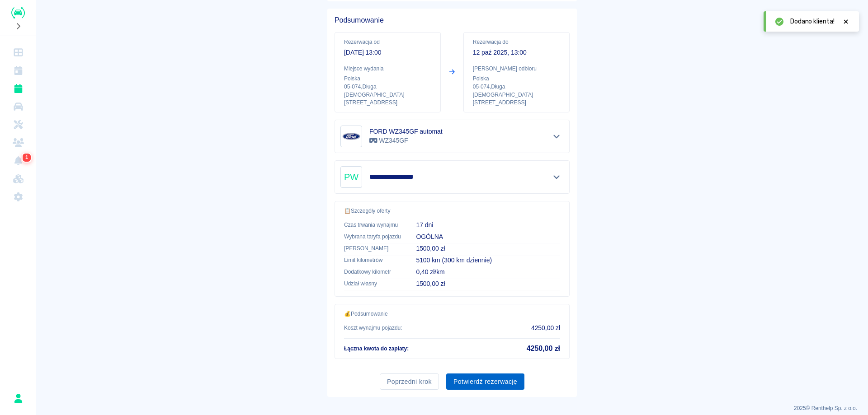 The width and height of the screenshot is (868, 415). What do you see at coordinates (546, 328) in the screenshot?
I see `p: 4250,00 zł` at bounding box center [546, 328].